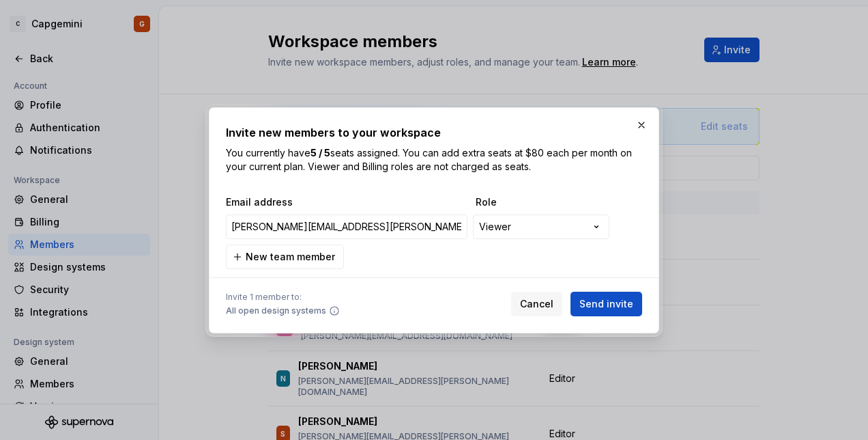 The image size is (868, 440). Describe the element at coordinates (283, 297) in the screenshot. I see `span: Invite 1 member to:` at that location.